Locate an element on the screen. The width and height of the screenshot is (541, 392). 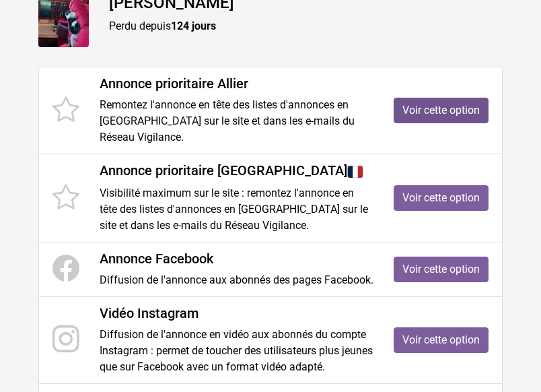
p: Perdu depuis is located at coordinates (305, 26).